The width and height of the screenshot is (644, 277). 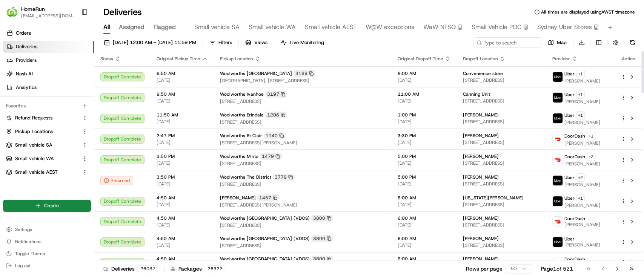 What do you see at coordinates (107, 59) in the screenshot?
I see `span: Status` at bounding box center [107, 59].